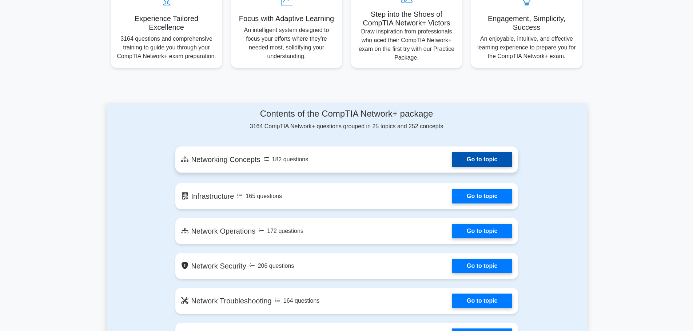  What do you see at coordinates (407, 45) in the screenshot?
I see `p: Draw inspiration from professionals who aced their CompTIA Network+ exam on the first try with ou...` at bounding box center [407, 45].